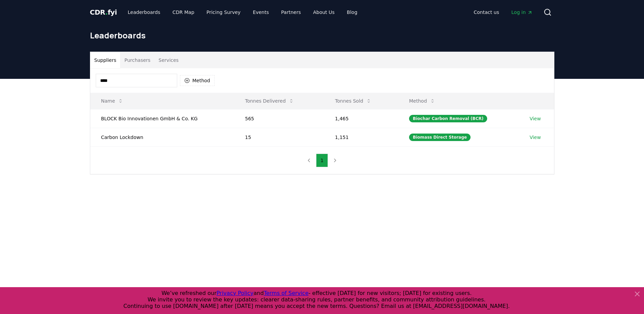 Image resolution: width=644 pixels, height=314 pixels. I want to click on a: About Us, so click(323, 13).